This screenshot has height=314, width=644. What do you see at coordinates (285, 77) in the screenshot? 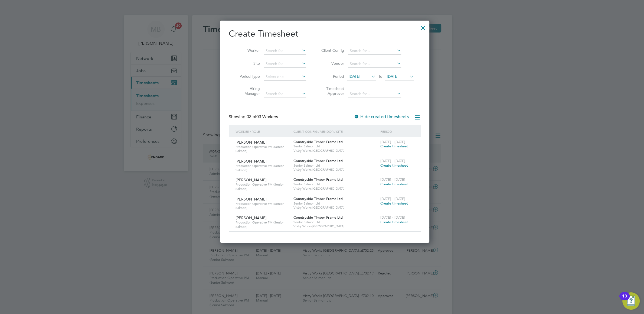
I see `input: Select one` at bounding box center [285, 77].